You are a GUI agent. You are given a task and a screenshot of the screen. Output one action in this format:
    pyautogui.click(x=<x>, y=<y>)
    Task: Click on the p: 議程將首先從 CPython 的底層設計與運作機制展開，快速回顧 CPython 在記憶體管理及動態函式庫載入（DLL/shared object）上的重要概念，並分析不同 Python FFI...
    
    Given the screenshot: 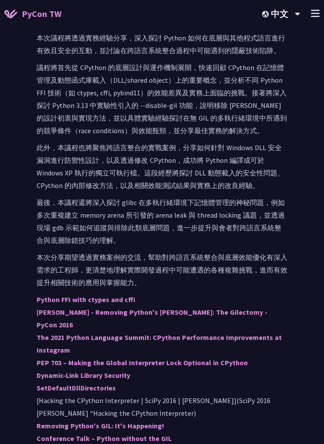 What is the action you would take?
    pyautogui.click(x=162, y=99)
    